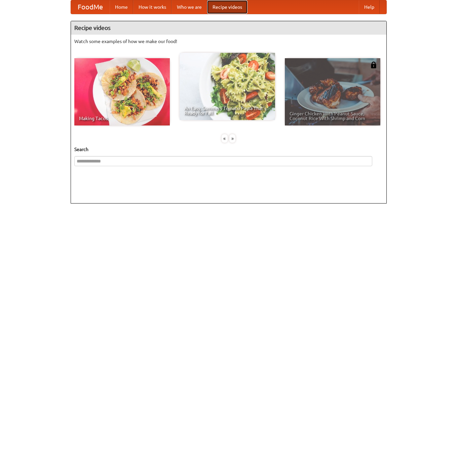 This screenshot has height=476, width=457. What do you see at coordinates (152, 7) in the screenshot?
I see `a: How it works` at bounding box center [152, 7].